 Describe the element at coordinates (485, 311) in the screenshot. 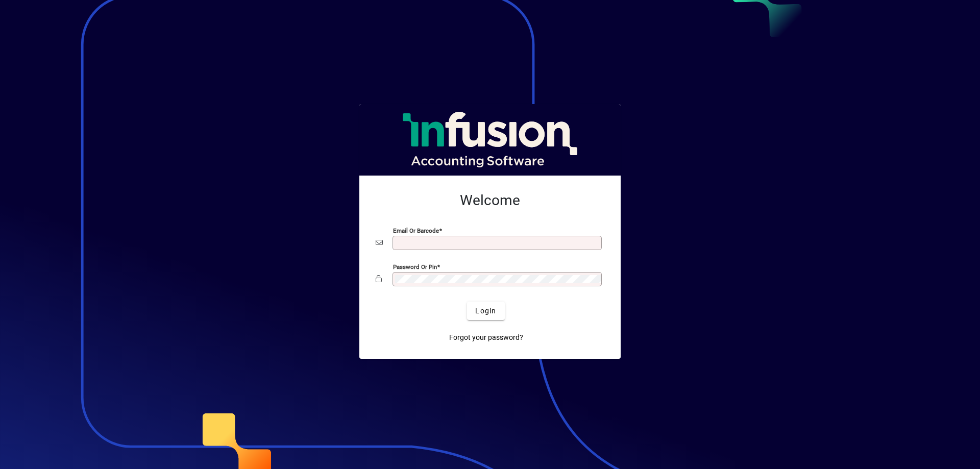

I see `button: Login` at that location.